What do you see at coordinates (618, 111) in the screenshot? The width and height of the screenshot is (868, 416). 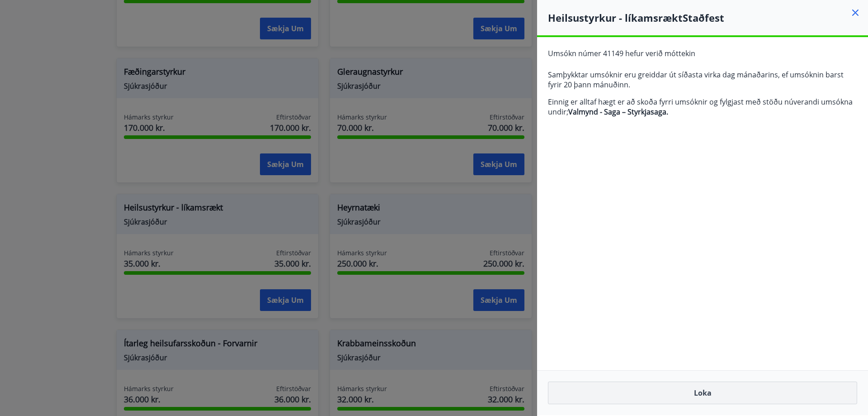 I see `strong: Valmynd - Saga – Styrkjasaga.` at bounding box center [618, 111].